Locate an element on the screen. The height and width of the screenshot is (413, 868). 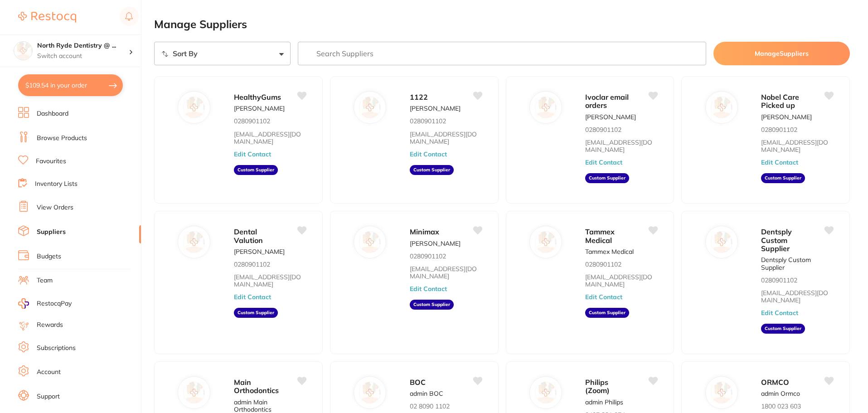
img: 1122 is located at coordinates (369, 107).